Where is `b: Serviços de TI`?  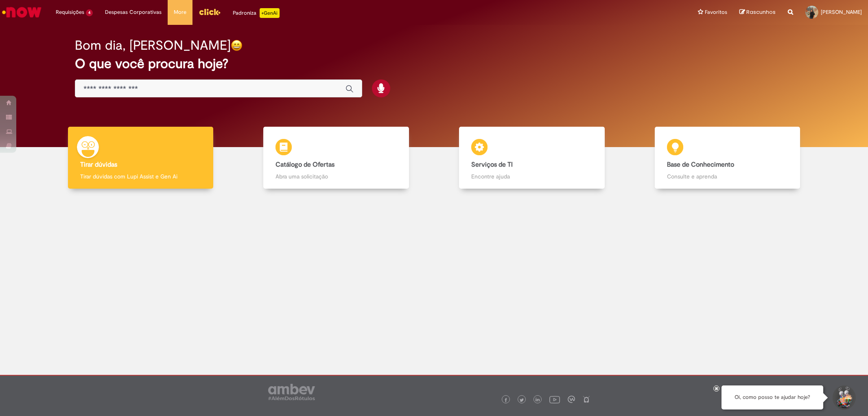 b: Serviços de TI is located at coordinates (492, 164).